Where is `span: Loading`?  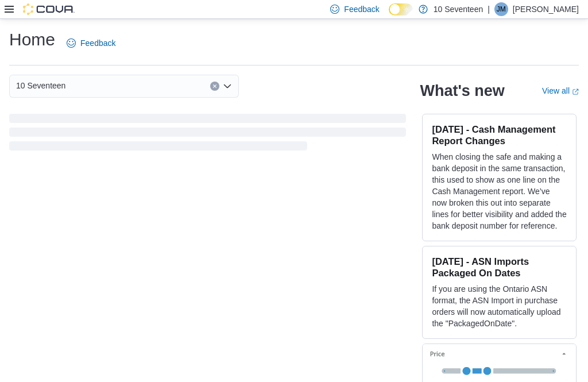
span: Loading is located at coordinates (208, 134).